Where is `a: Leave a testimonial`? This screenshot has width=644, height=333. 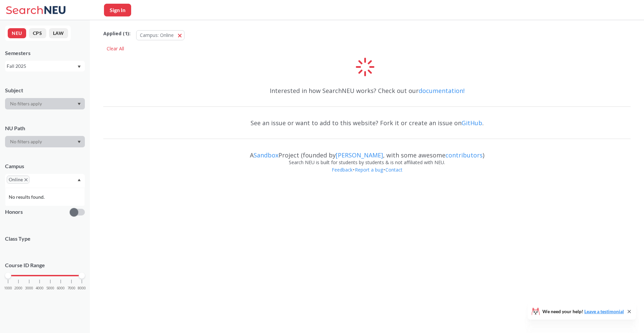 a: Leave a testimonial is located at coordinates (604, 311).